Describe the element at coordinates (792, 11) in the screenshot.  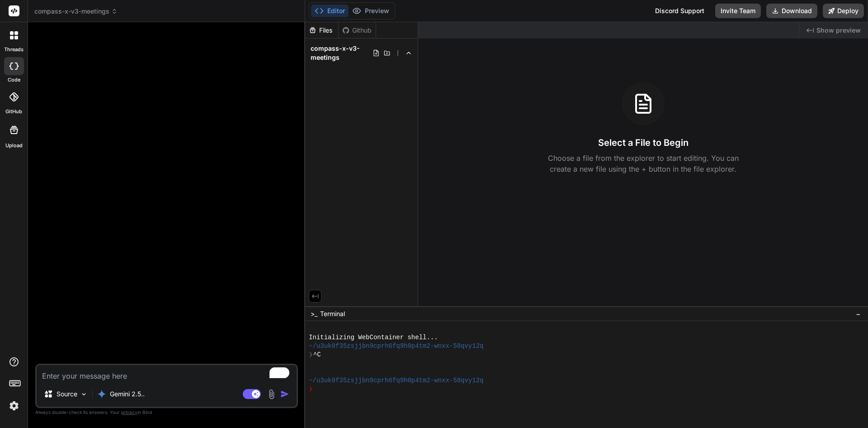
I see `button: Download` at that location.